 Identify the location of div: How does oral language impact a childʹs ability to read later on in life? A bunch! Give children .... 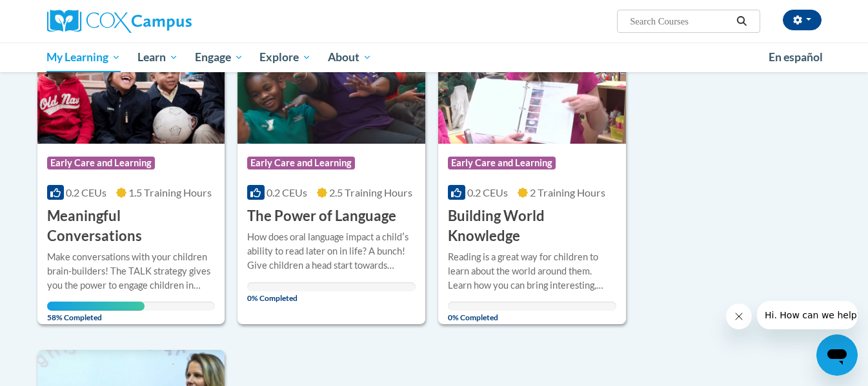
(332, 252).